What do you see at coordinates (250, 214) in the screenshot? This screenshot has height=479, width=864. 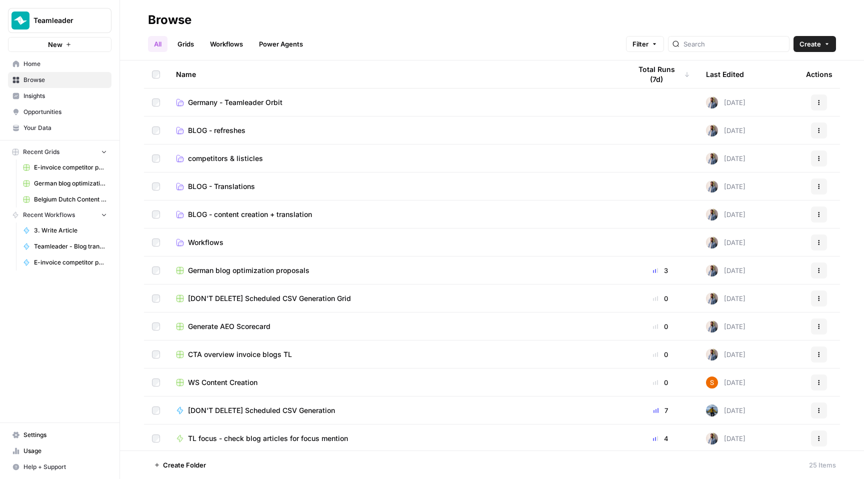 I see `span: BLOG - content creation + translation` at bounding box center [250, 214].